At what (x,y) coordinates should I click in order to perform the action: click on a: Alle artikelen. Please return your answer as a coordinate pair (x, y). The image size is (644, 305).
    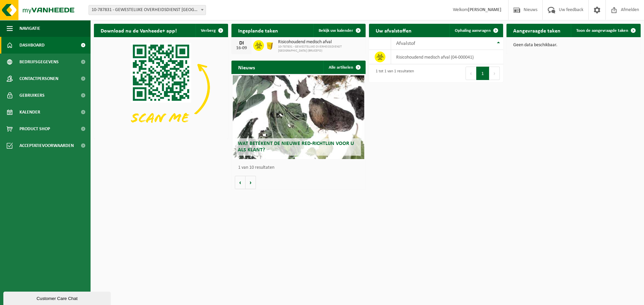
    Looking at the image, I should click on (344, 67).